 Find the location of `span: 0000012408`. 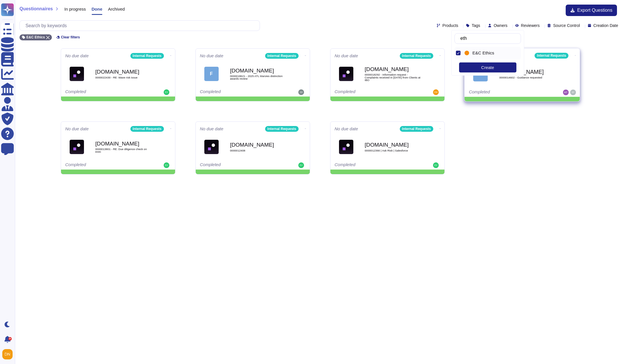

span: 0000012408 is located at coordinates (259, 151).